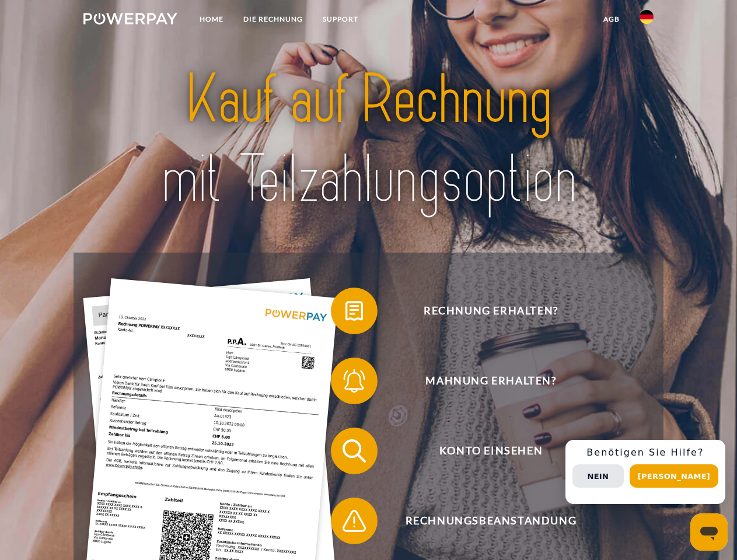 The width and height of the screenshot is (737, 560). Describe the element at coordinates (647, 17) in the screenshot. I see `img: de` at that location.